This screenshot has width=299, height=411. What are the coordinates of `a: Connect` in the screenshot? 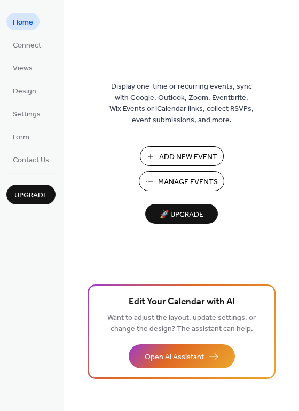 It's located at (27, 44).